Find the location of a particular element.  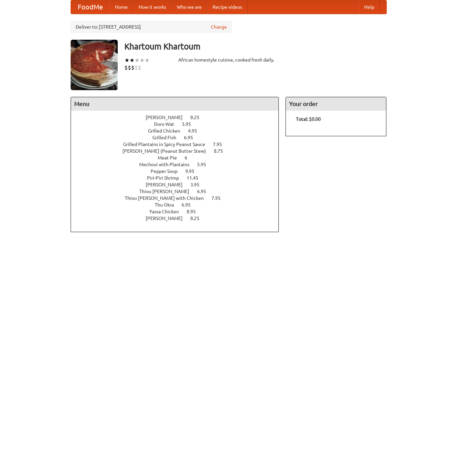

b: Total: $0.00 is located at coordinates (308, 119).